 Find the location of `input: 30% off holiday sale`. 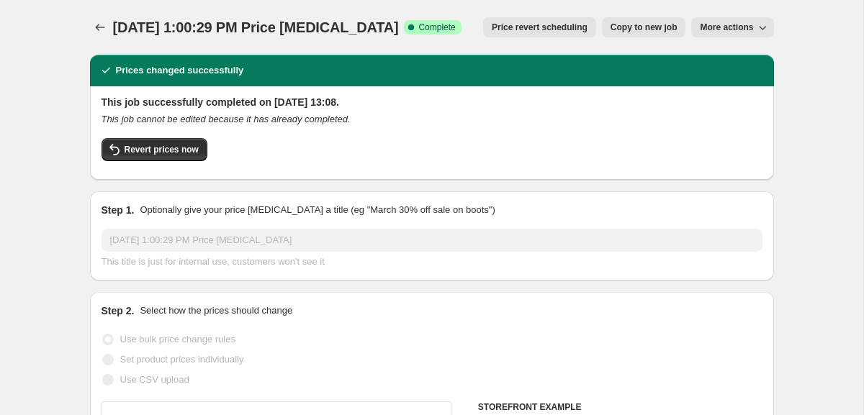

input: 30% off holiday sale is located at coordinates (432, 240).